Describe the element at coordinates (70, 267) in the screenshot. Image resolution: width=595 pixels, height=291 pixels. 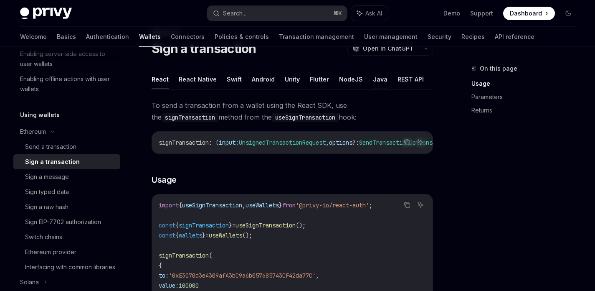
I see `div: Interfacing with common libraries` at that location.